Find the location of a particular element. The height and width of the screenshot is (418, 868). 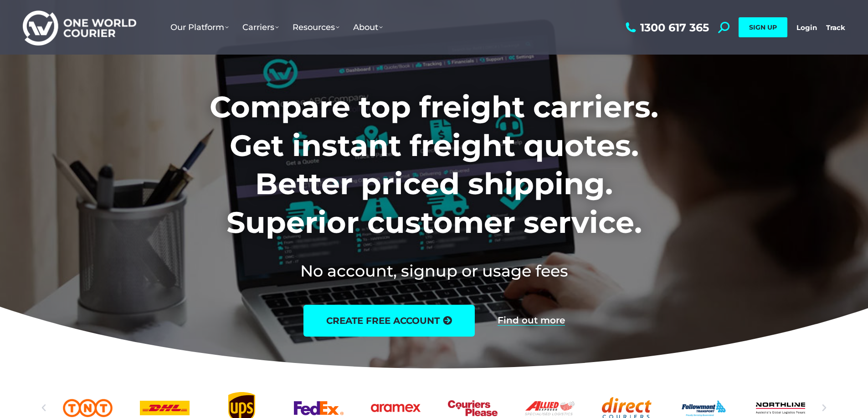

a: SIGN UP is located at coordinates (762, 27).